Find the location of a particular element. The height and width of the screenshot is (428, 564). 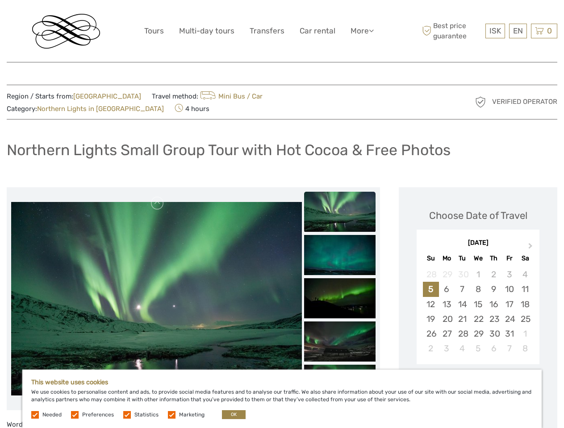

div: Choose Sunday, October 5th, 2025 is located at coordinates (430, 289).